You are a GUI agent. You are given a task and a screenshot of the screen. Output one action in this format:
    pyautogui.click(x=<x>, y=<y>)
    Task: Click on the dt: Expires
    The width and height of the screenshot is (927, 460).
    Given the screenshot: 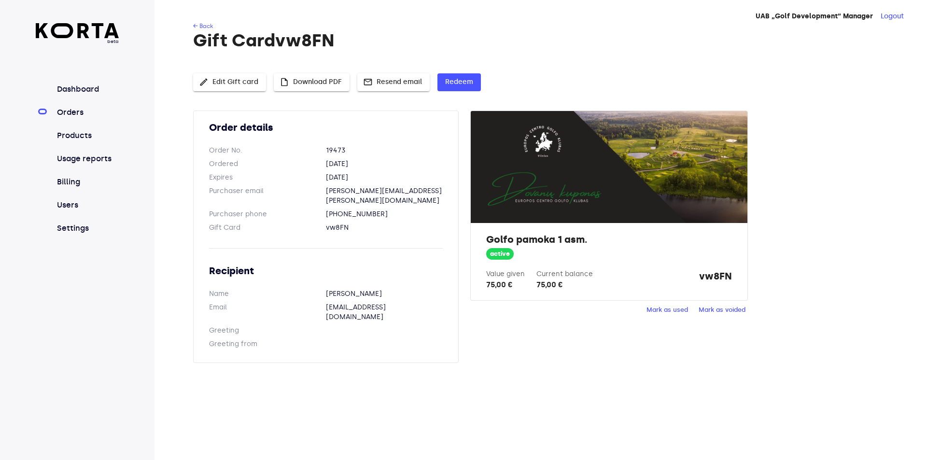 What is the action you would take?
    pyautogui.click(x=268, y=178)
    